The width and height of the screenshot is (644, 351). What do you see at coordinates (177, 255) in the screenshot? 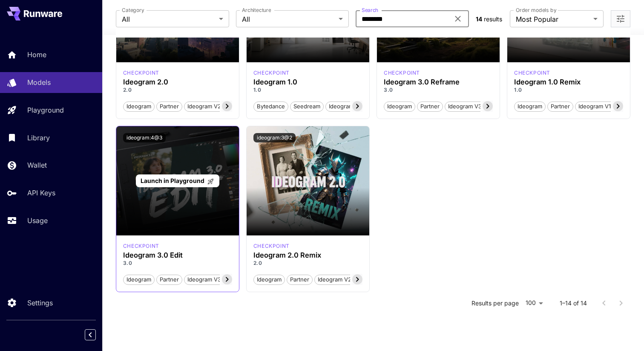
I see `div: Ideogram 3.0 Edit` at bounding box center [177, 255].